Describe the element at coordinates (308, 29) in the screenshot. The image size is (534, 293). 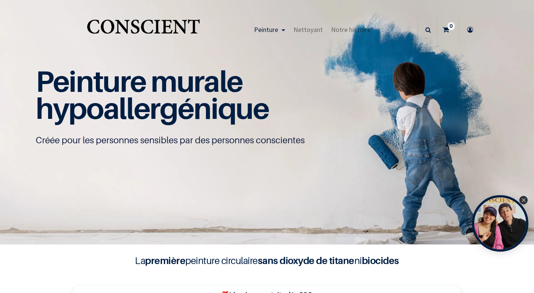
I see `span: Nettoyant` at that location.